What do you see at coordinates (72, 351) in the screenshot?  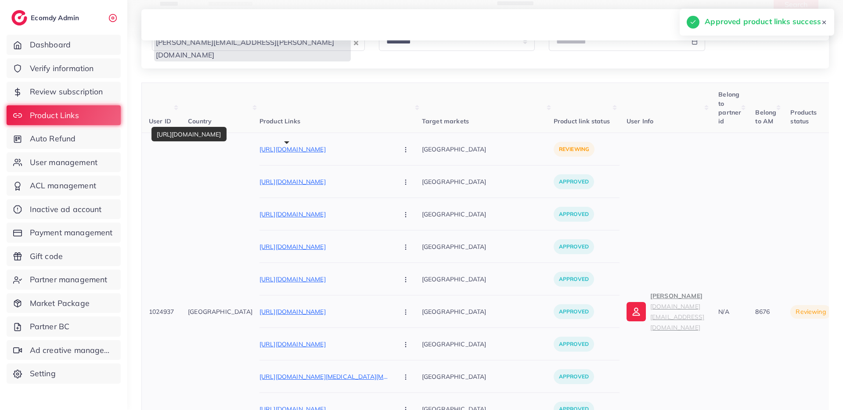 I see `span: Ad creative management` at bounding box center [72, 351].